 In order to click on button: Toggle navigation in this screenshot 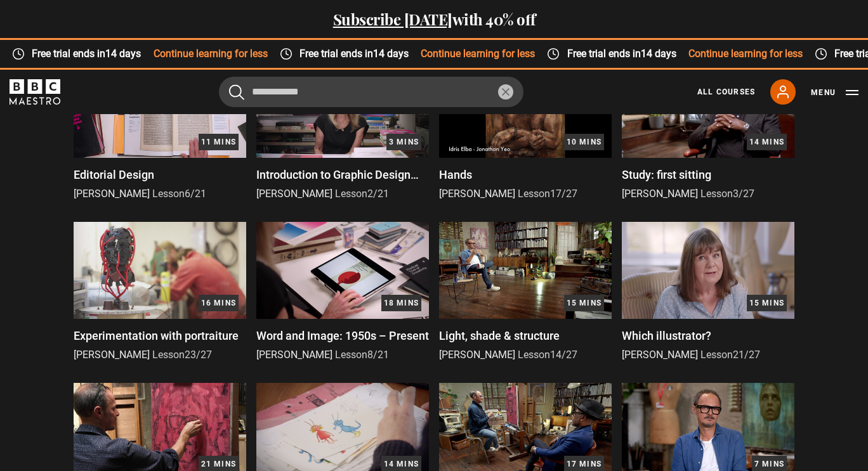, I will do `click(834, 92)`.